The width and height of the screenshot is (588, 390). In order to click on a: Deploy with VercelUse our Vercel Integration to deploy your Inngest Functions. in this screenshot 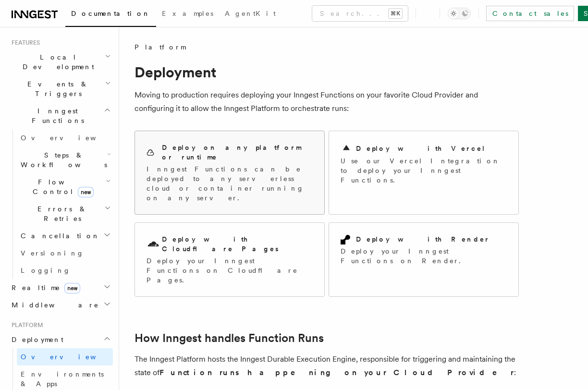, I will do `click(424, 172)`.